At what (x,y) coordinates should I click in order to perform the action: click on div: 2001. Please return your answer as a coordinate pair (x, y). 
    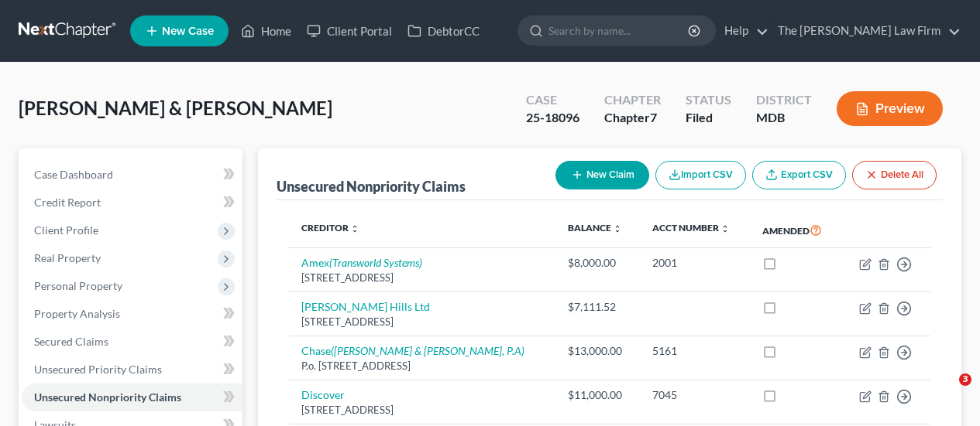
    Looking at the image, I should click on (694, 263).